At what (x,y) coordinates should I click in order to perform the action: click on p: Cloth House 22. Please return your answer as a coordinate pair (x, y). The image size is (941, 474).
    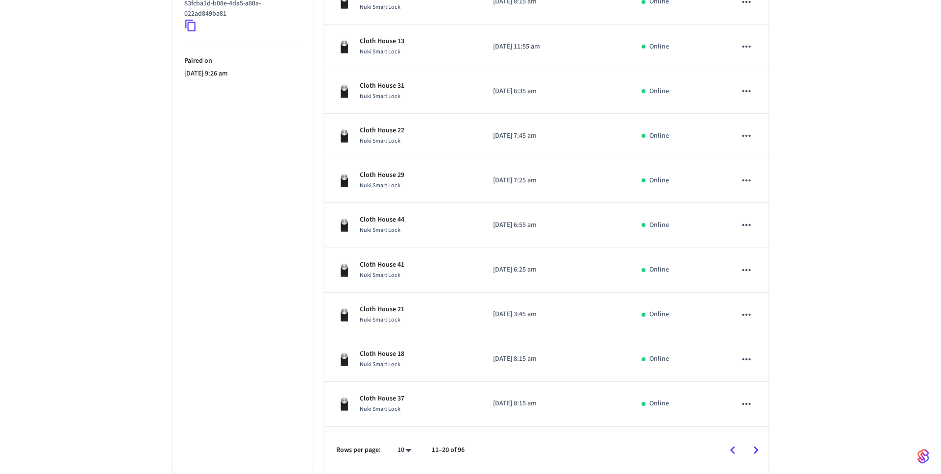
    Looking at the image, I should click on (382, 130).